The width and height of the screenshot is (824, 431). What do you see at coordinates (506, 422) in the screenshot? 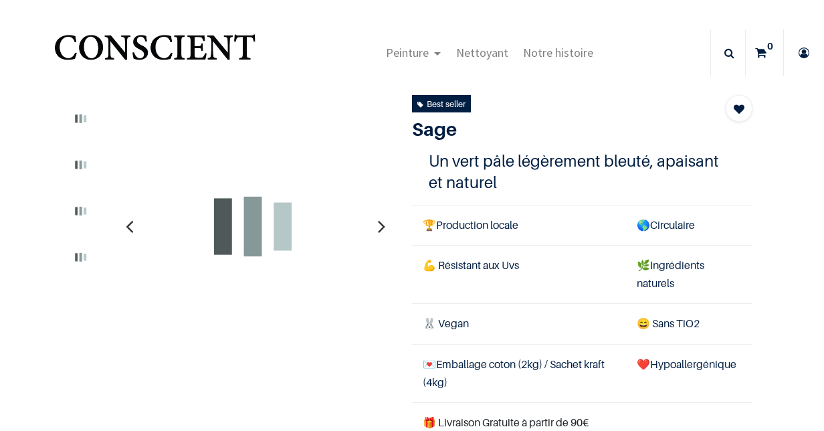
I see `font: 🎁 Livraison Gratuite à partir de 90€` at bounding box center [506, 422].